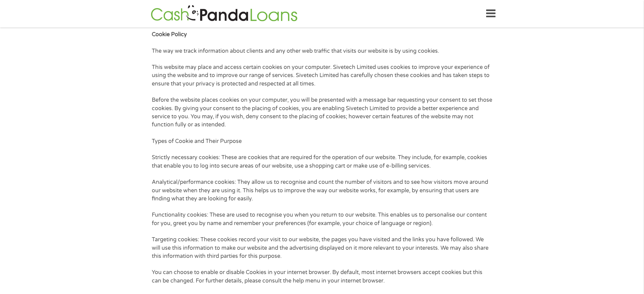 The width and height of the screenshot is (644, 294). What do you see at coordinates (322, 162) in the screenshot?
I see `p: Strictly necessary cookies: These are cookies that are required for the operation of our website....` at bounding box center [322, 162].